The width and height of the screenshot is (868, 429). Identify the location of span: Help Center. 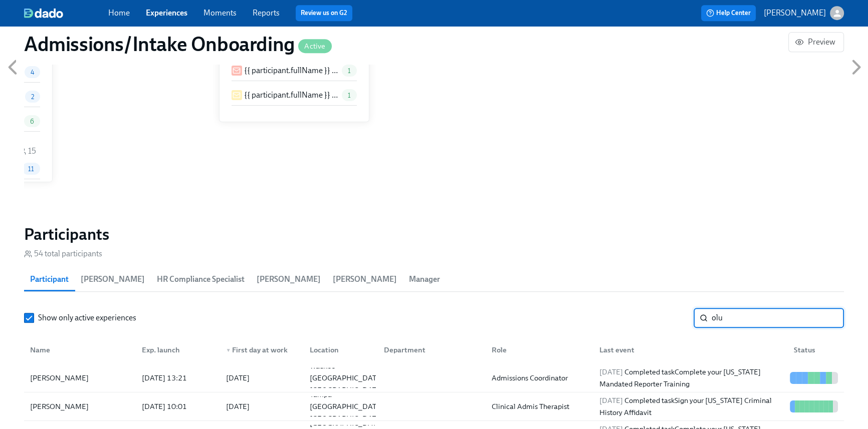
(729, 13).